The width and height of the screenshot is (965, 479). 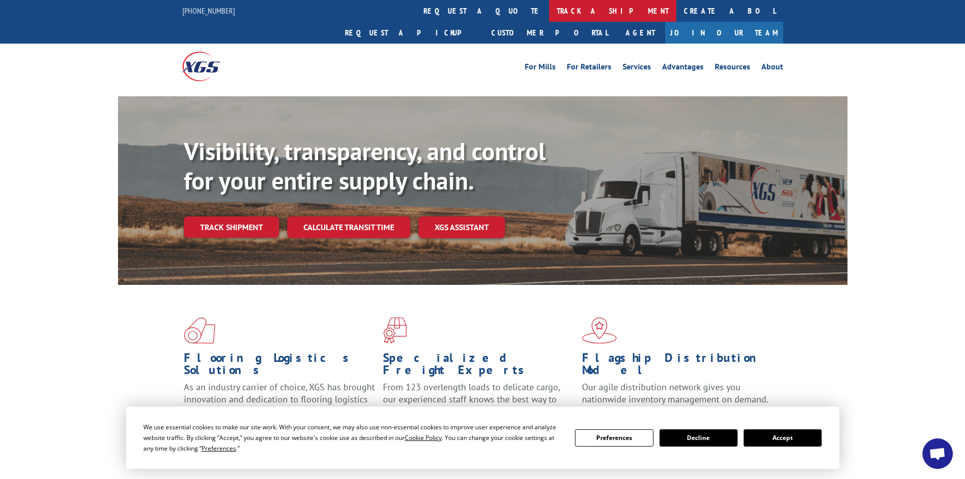 What do you see at coordinates (231, 227) in the screenshot?
I see `a: Track shipment` at bounding box center [231, 227].